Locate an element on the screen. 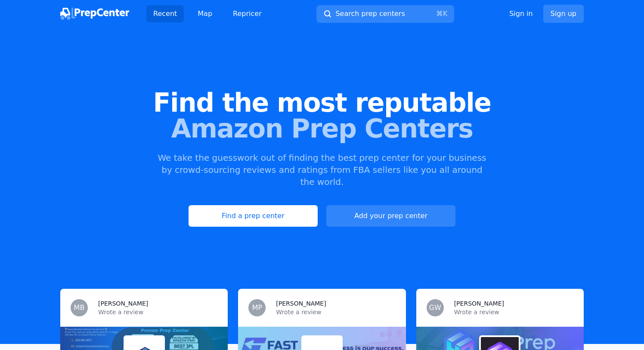 The height and width of the screenshot is (350, 644). span: Search prep centers is located at coordinates (370, 14).